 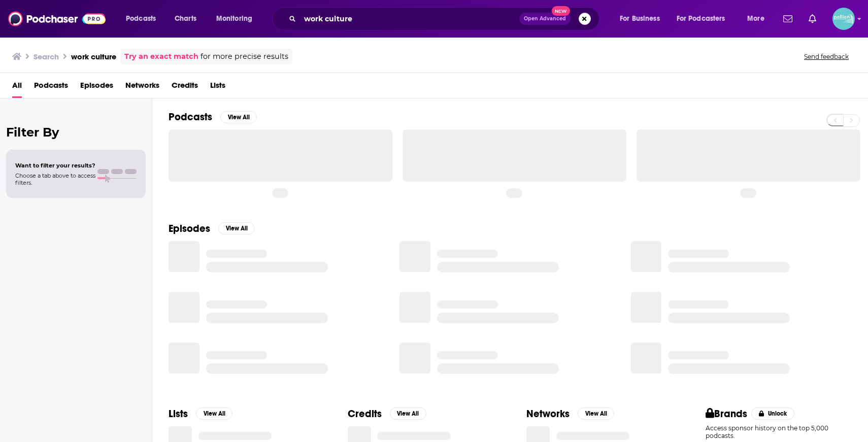 What do you see at coordinates (843, 19) in the screenshot?
I see `span: Logged in as JessicaPellien` at bounding box center [843, 19].